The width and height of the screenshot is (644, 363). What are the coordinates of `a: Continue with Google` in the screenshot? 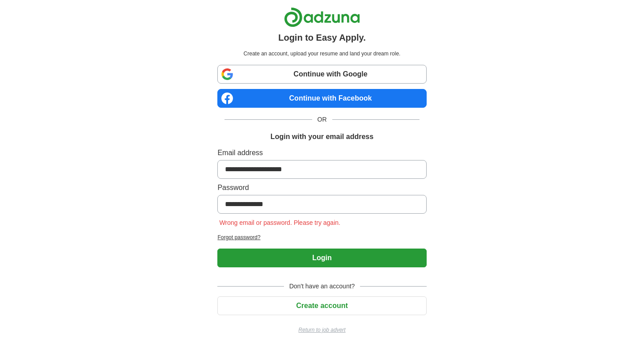 It's located at (322, 74).